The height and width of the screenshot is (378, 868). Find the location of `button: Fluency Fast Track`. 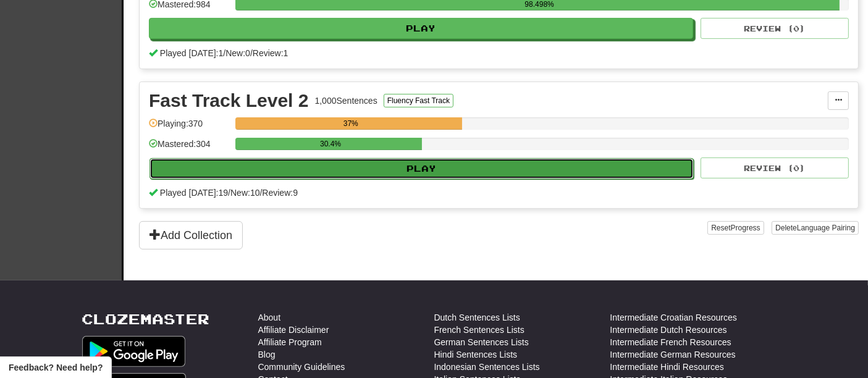

button: Fluency Fast Track is located at coordinates (419, 100).